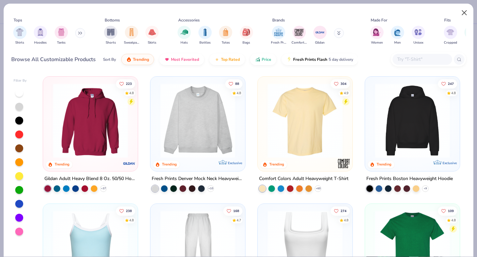  Describe the element at coordinates (109, 60) in the screenshot. I see `div: Sort By` at that location.